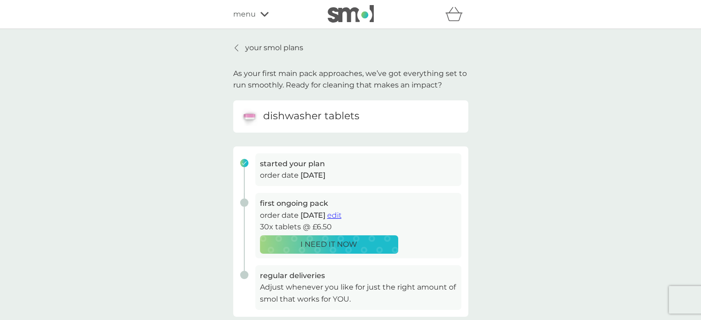  What do you see at coordinates (311, 116) in the screenshot?
I see `h6: dishwasher tablets` at bounding box center [311, 116].